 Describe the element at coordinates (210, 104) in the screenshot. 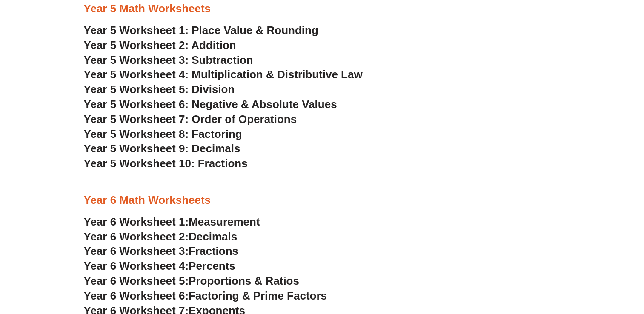

I see `span: Year 5 Worksheet 6: Negative & Absolute Values` at that location.